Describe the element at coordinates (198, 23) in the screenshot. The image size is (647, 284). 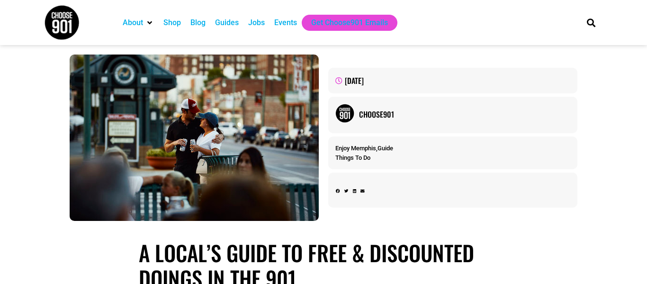
I see `div: Blog` at that location.